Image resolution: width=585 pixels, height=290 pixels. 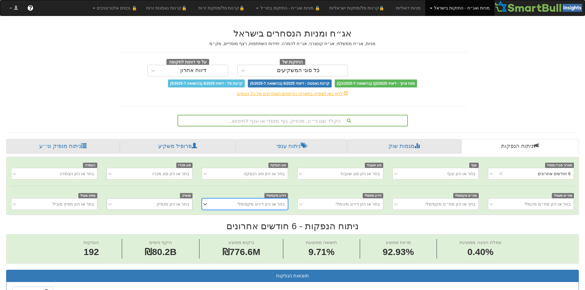 I want to click on div: בחר או הזן דירוג מינימלי, so click(x=358, y=204).